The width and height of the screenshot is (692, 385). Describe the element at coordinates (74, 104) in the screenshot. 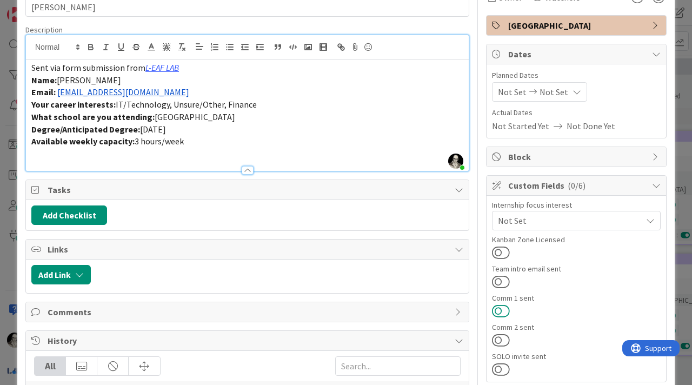

I see `strong: Your career interests:` at that location.